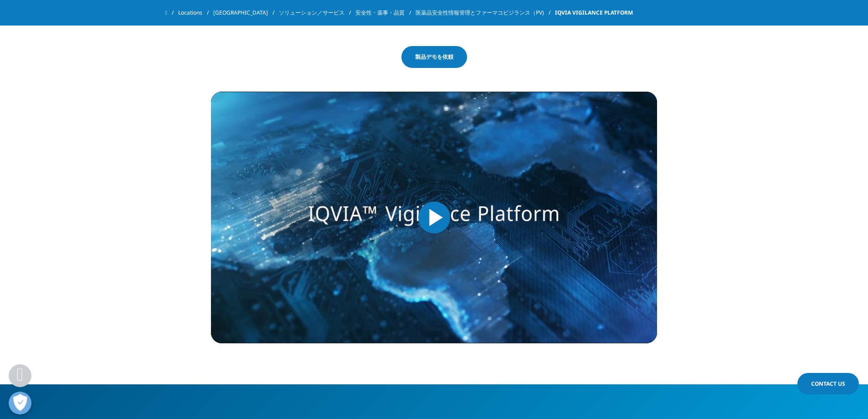  Describe the element at coordinates (434, 217) in the screenshot. I see `button: Play Video` at that location.